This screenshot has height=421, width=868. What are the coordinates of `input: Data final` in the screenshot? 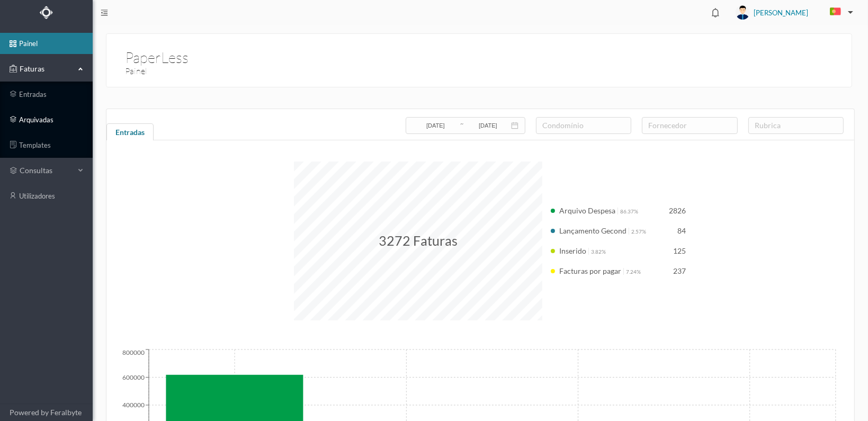 It's located at (488, 126).